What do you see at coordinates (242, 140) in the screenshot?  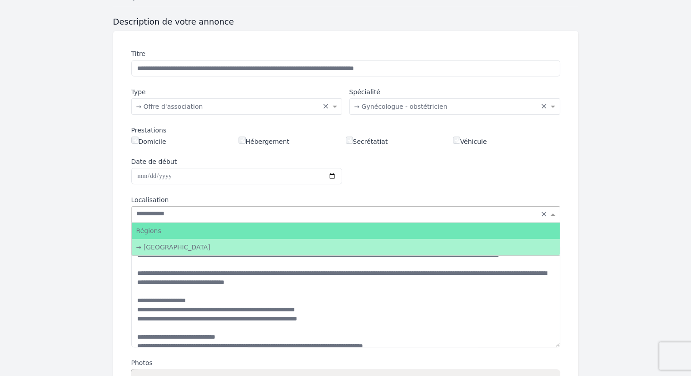 I see `input: Hébergement` at bounding box center [242, 140].